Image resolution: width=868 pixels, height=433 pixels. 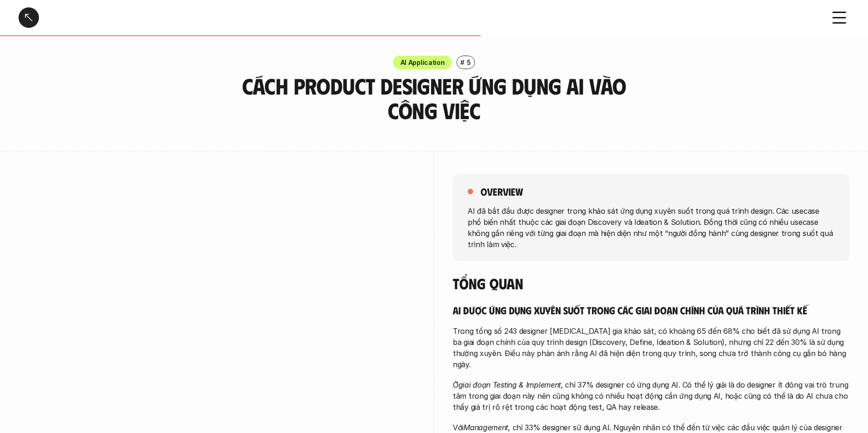 I want to click on p: 5, so click(x=469, y=62).